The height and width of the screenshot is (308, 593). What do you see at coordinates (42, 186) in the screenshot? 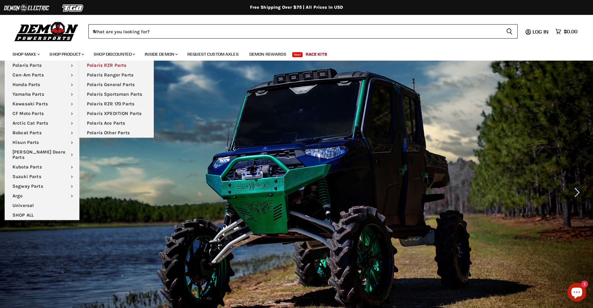
I see `a: Segway Parts` at bounding box center [42, 186].